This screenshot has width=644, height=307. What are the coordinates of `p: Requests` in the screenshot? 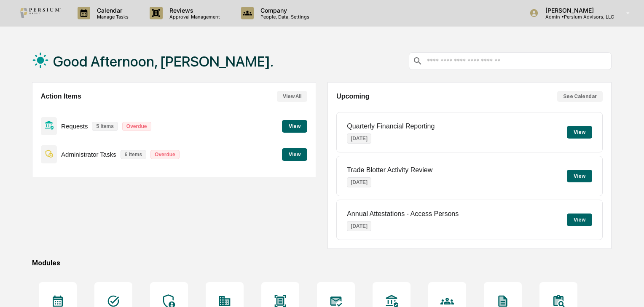 It's located at (74, 126).